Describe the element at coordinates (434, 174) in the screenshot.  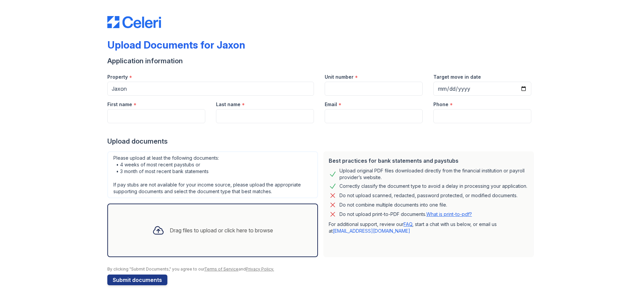
I see `div: Upload original PDF files downloaded directly from the financial institution or payroll provider’...` at that location.